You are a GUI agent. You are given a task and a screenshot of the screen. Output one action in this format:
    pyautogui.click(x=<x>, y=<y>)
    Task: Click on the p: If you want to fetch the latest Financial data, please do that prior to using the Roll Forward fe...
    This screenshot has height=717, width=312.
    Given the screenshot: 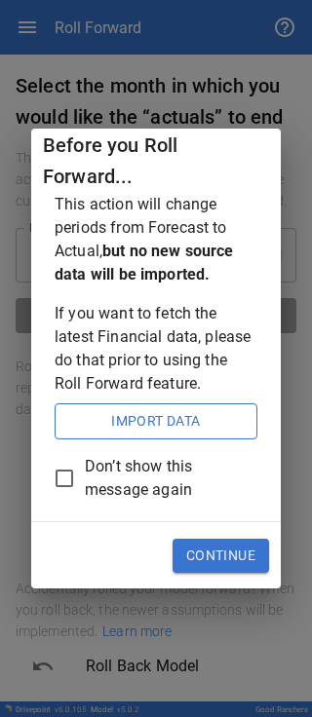 What is the action you would take?
    pyautogui.click(x=156, y=349)
    